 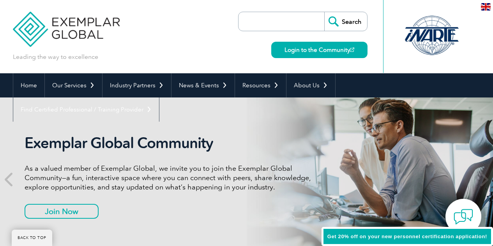 What do you see at coordinates (55, 57) in the screenshot?
I see `p: Leading the way to excellence` at bounding box center [55, 57].